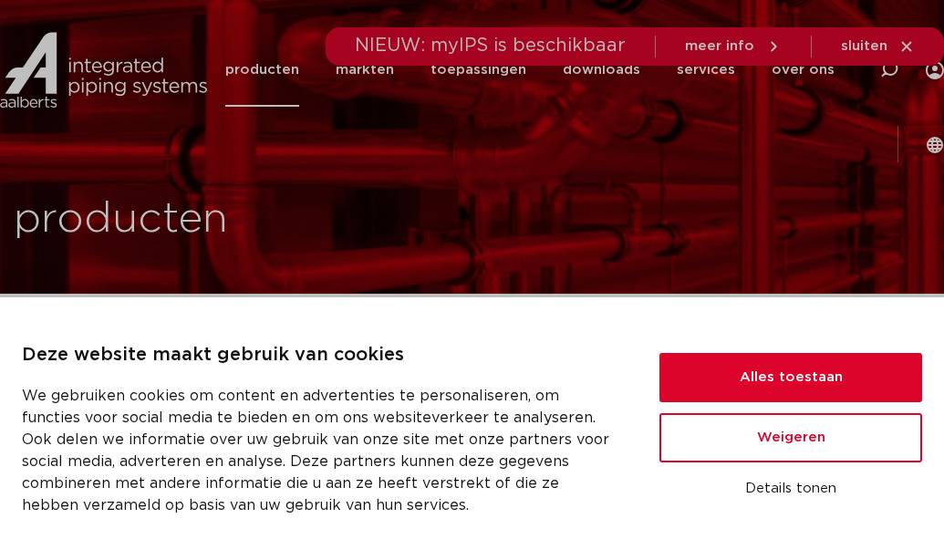  Describe the element at coordinates (863, 45) in the screenshot. I see `span: sluiten` at that location.